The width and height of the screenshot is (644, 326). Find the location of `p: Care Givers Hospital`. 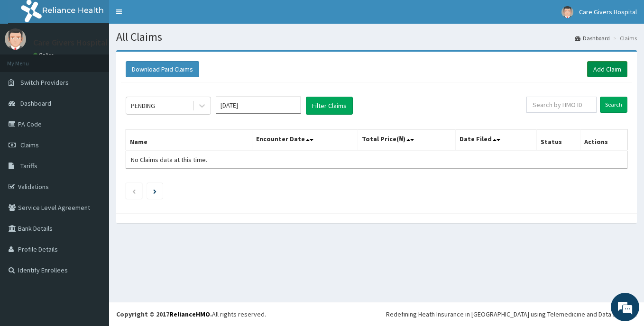

p: Care Givers Hospital is located at coordinates (70, 43).